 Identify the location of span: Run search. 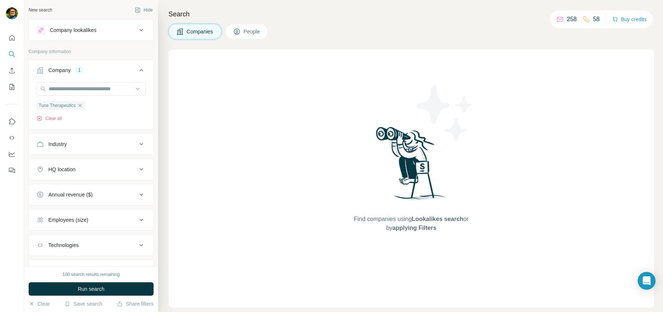
(91, 289).